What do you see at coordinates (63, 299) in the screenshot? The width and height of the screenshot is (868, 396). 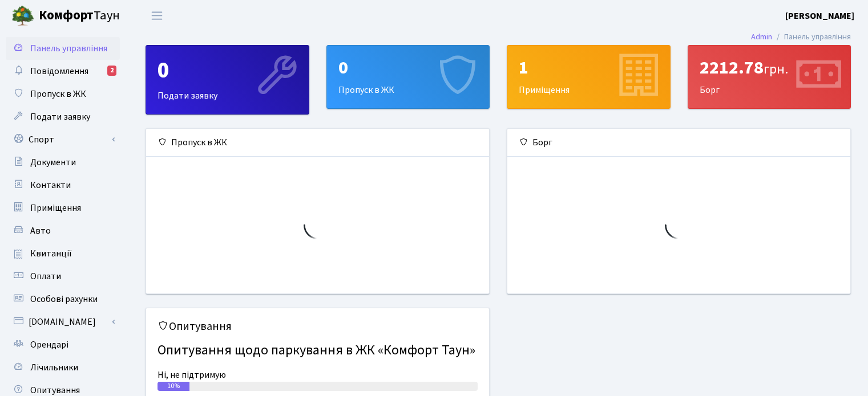 I see `a: Особові рахунки` at bounding box center [63, 299].